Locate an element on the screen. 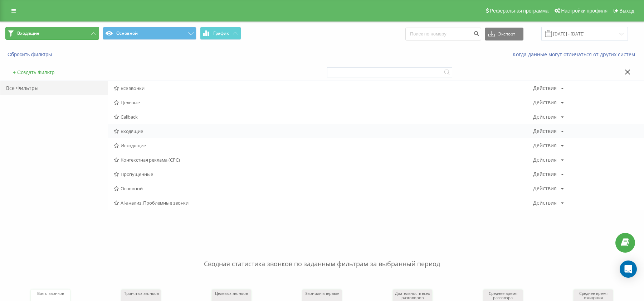  span: Контекстная реклама (CPC) is located at coordinates (323, 160).